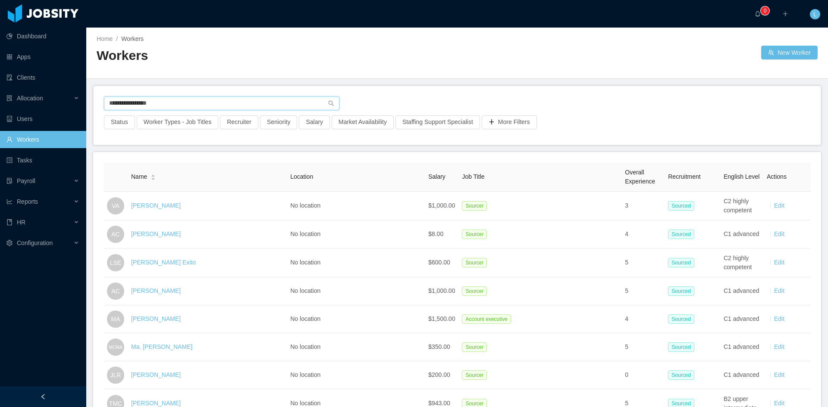  Describe the element at coordinates (473, 177) in the screenshot. I see `span: Job Title` at that location.